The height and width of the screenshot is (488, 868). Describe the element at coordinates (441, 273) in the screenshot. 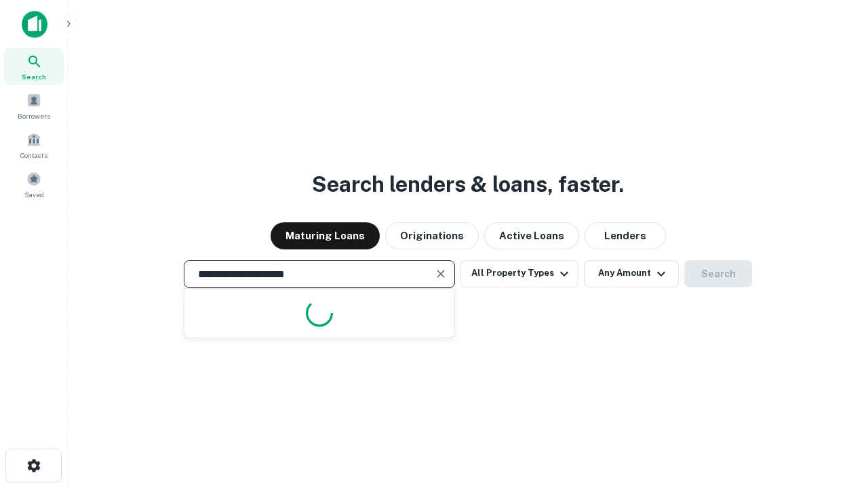

I see `button: Clear` at that location.